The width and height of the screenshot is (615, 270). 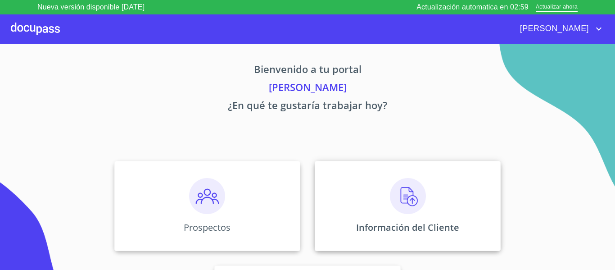 I want to click on button: account of current user, so click(x=559, y=29).